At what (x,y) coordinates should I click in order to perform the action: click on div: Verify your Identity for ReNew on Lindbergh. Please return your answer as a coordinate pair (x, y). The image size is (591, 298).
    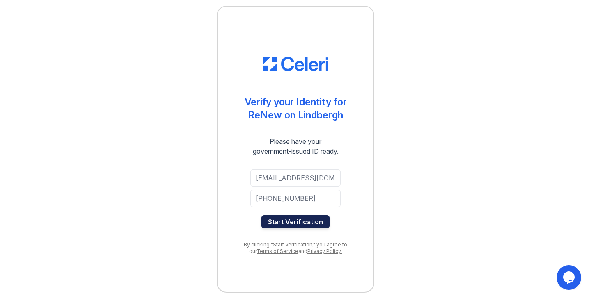
    Looking at the image, I should click on (295, 109).